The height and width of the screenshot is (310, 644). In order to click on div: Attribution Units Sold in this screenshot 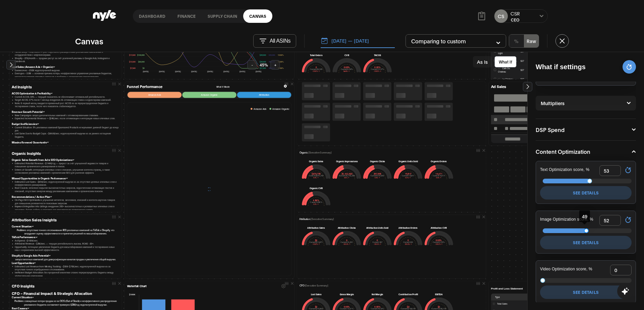, I will do `click(377, 227)`.